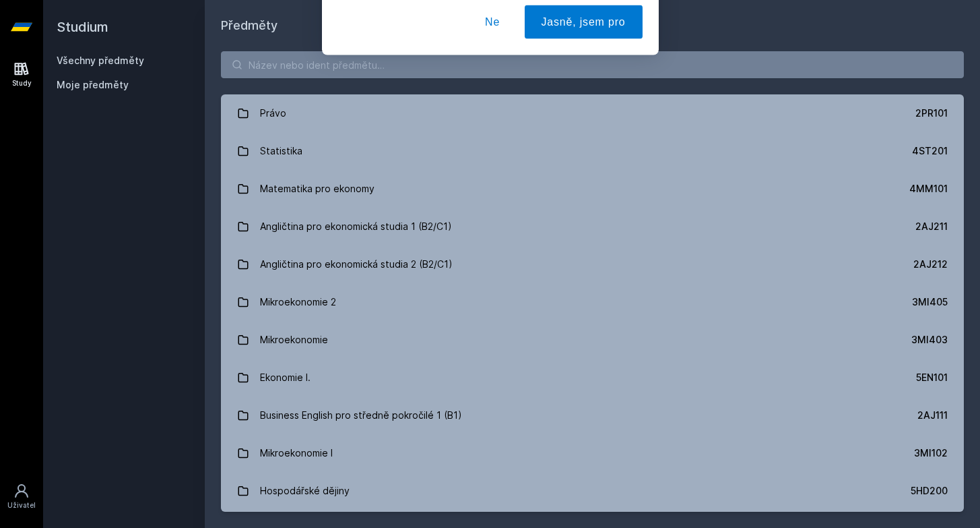 Image resolution: width=980 pixels, height=528 pixels. I want to click on img: notification icon, so click(365, 43).